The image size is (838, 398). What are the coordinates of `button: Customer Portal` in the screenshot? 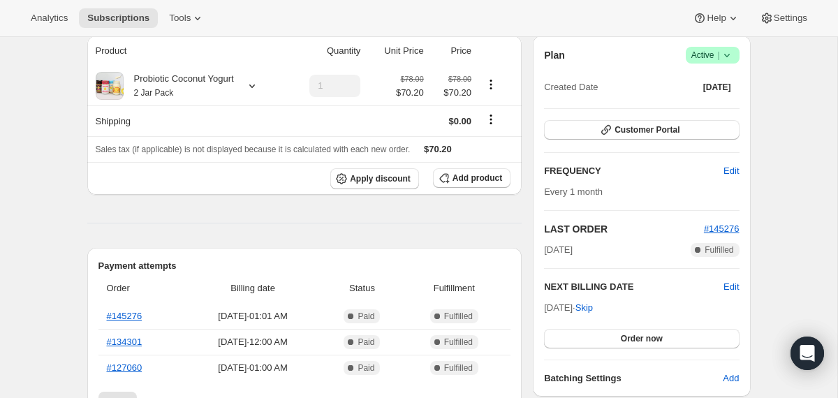 It's located at (641, 130).